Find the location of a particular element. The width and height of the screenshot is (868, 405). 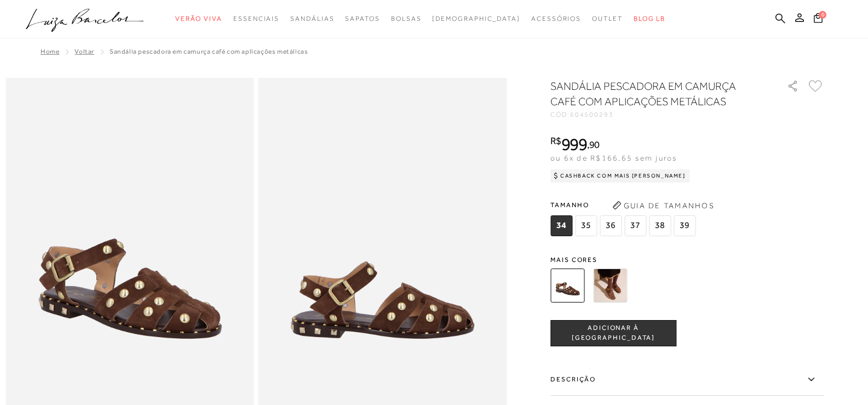

span: 604500293 is located at coordinates (592, 115).